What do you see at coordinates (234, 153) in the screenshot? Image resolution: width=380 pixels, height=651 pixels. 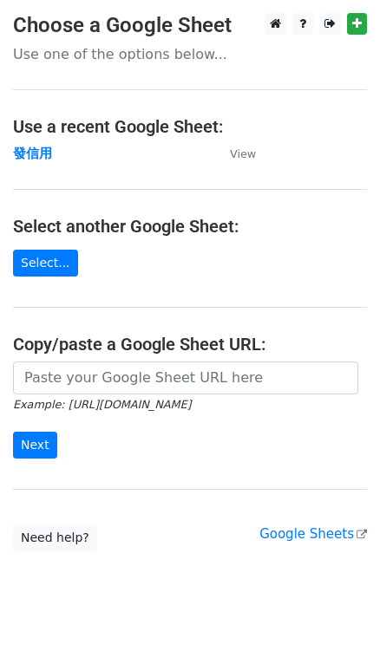 I see `a: View` at bounding box center [234, 153].